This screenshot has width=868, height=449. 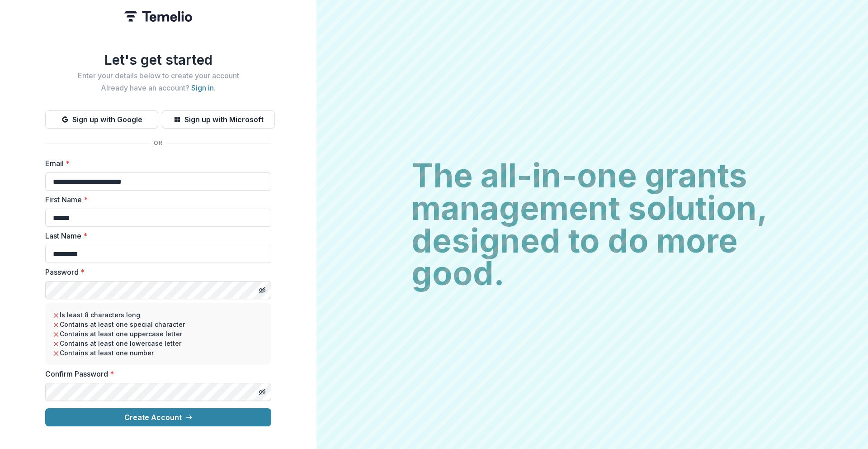 I want to click on h1: Let's get started, so click(x=158, y=60).